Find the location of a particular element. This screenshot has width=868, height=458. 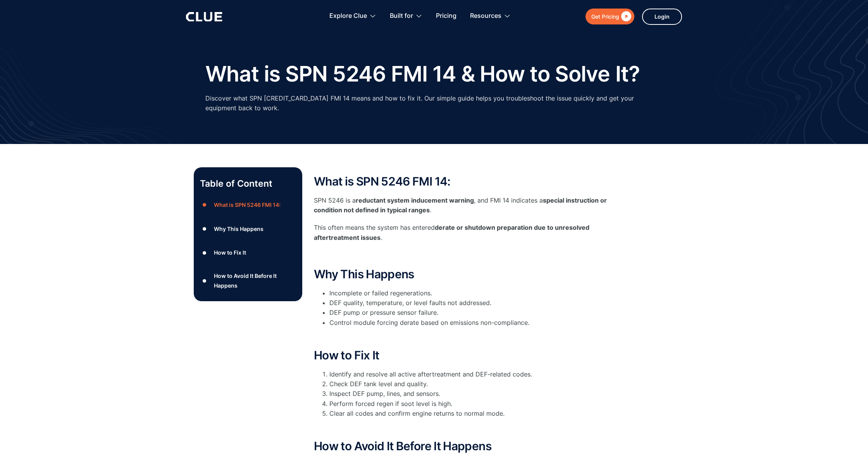

li: Check DEF tank level and quality. is located at coordinates (476, 384).